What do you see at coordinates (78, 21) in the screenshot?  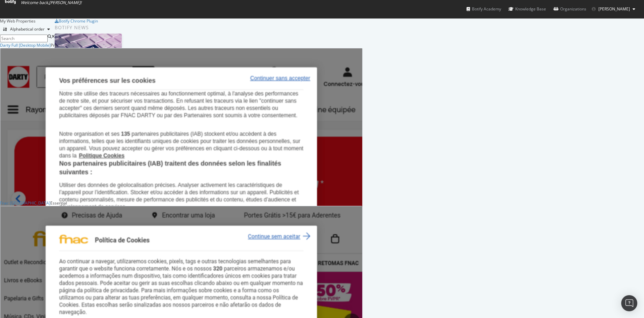 I see `div: Botify Chrome Plugin` at bounding box center [78, 21].